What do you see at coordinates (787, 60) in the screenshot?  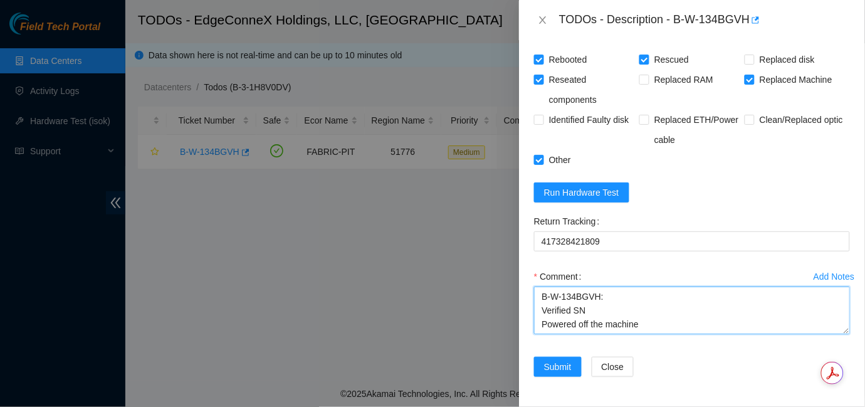 I see `span: Replaced disk` at bounding box center [787, 60].